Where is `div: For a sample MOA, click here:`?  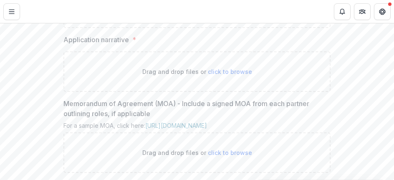
div: For a sample MOA, click here: is located at coordinates (197, 127).